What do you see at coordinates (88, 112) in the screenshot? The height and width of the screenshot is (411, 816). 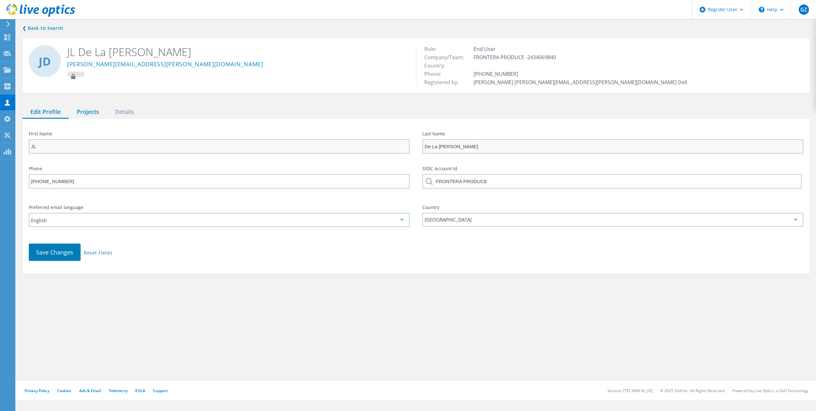 I see `div: Projects` at bounding box center [88, 112].